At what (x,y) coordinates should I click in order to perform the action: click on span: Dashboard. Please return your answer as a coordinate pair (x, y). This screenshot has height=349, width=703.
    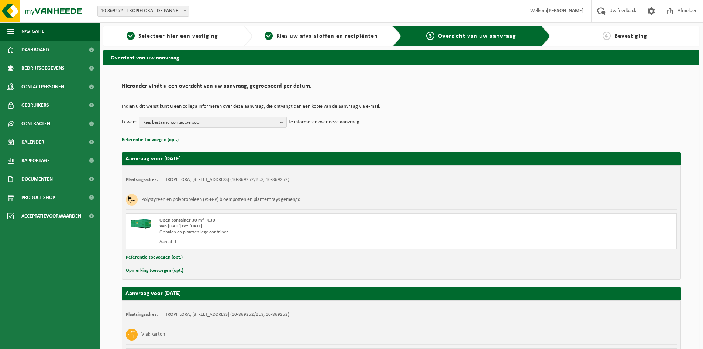
    Looking at the image, I should click on (35, 50).